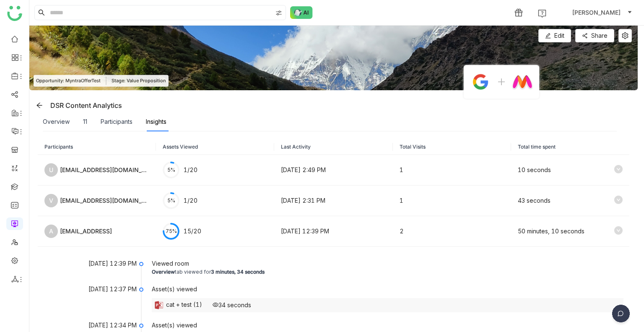 Image resolution: width=644 pixels, height=332 pixels. I want to click on b: 3 minutes, 34 seconds, so click(238, 271).